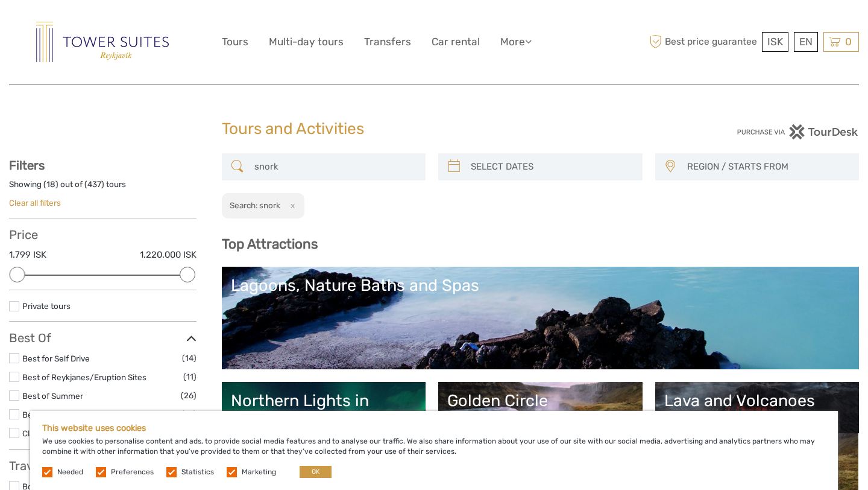 Image resolution: width=868 pixels, height=490 pixels. What do you see at coordinates (540, 318) in the screenshot?
I see `a: Lagoons, Nature Baths and Spas` at bounding box center [540, 318].